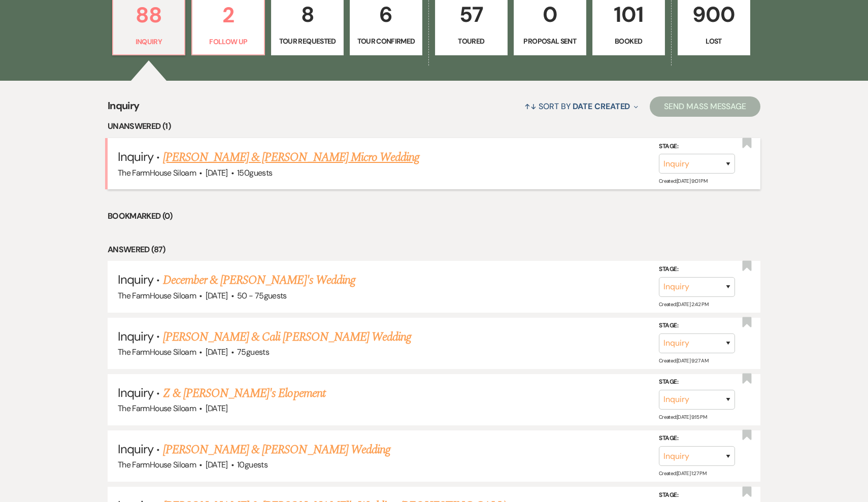 The width and height of the screenshot is (868, 502). What do you see at coordinates (705, 106) in the screenshot?
I see `button: Send Mass Message` at bounding box center [705, 106].